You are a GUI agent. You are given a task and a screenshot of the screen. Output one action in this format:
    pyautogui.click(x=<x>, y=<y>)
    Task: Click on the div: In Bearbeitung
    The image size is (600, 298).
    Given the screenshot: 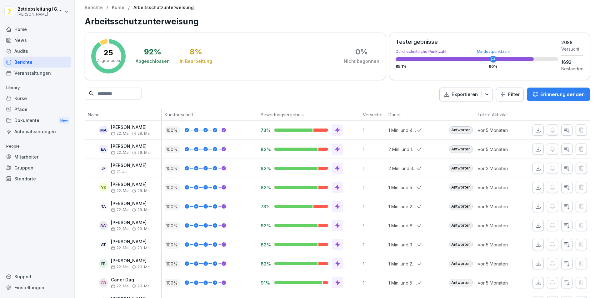 What is the action you would take?
    pyautogui.click(x=196, y=61)
    